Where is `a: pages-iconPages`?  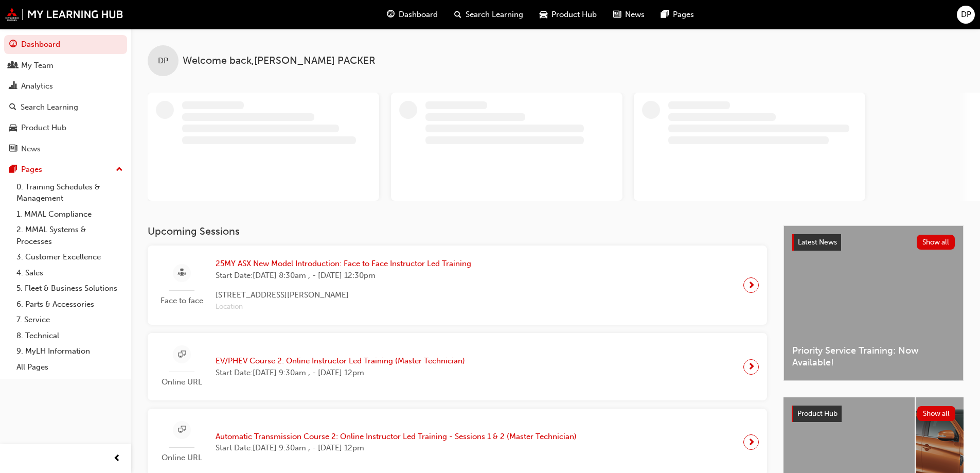
a: pages-iconPages is located at coordinates (678, 14).